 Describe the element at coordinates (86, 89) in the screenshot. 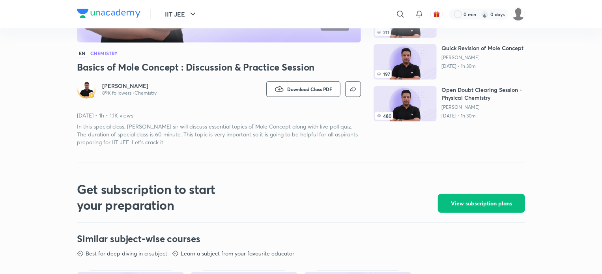

I see `img: Avatar` at that location.